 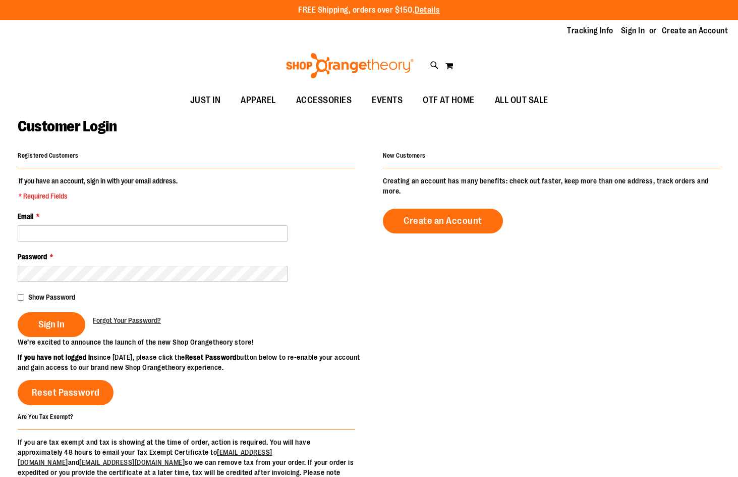 What do you see at coordinates (51, 297) in the screenshot?
I see `span: Show Password` at bounding box center [51, 297].